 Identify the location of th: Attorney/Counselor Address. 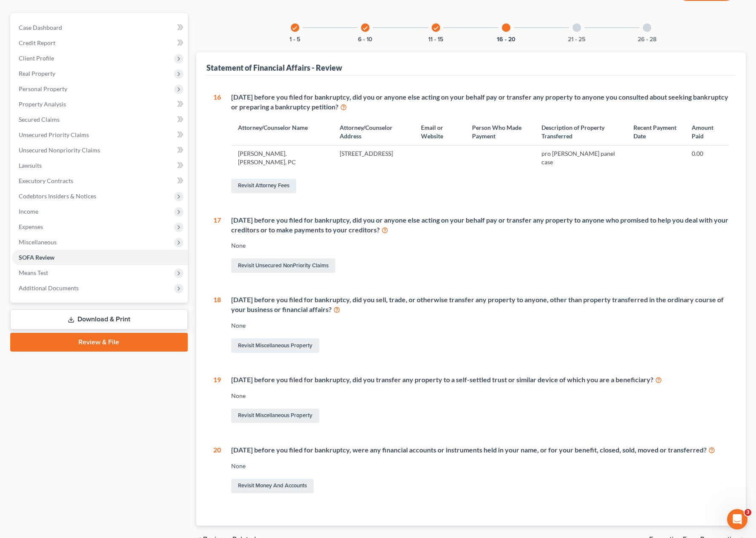
(373, 132).